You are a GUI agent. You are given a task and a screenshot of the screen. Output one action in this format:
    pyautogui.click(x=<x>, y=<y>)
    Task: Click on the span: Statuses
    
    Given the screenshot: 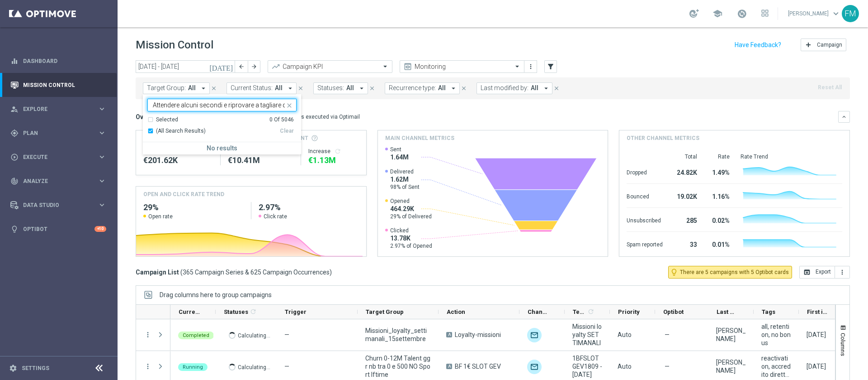 What is the action you would take?
    pyautogui.click(x=236, y=311)
    